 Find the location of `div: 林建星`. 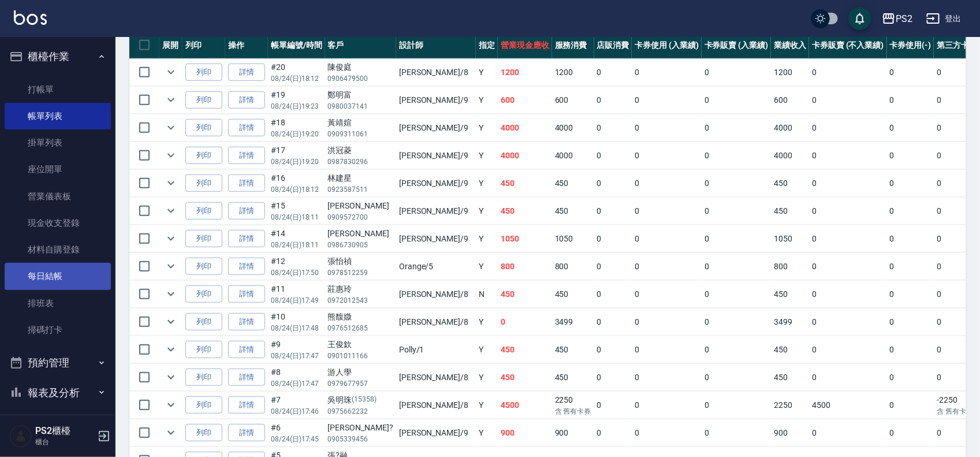

div: 林建星 is located at coordinates (360, 178).